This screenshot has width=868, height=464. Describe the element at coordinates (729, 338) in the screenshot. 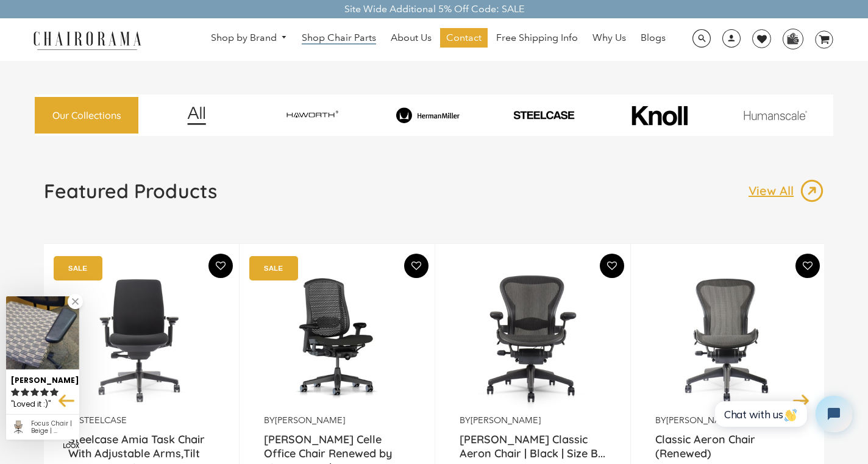

I see `img: Classic Aeron Chair (Renewed) - chairorama` at that location.